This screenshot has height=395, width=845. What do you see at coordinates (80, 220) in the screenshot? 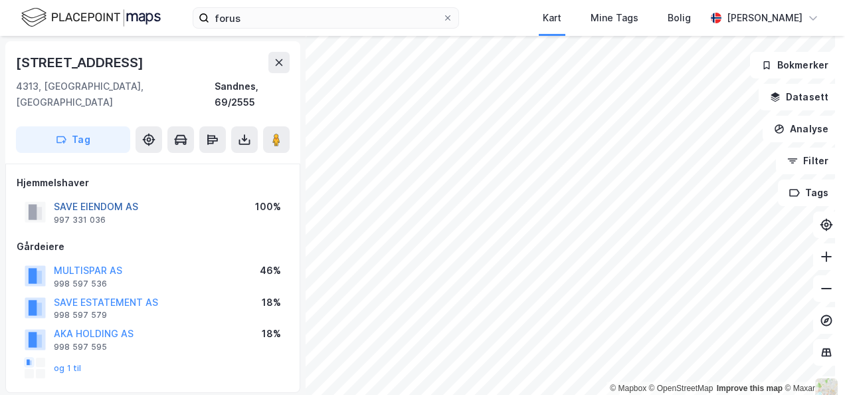
I see `div: 997 331 036` at bounding box center [80, 220].